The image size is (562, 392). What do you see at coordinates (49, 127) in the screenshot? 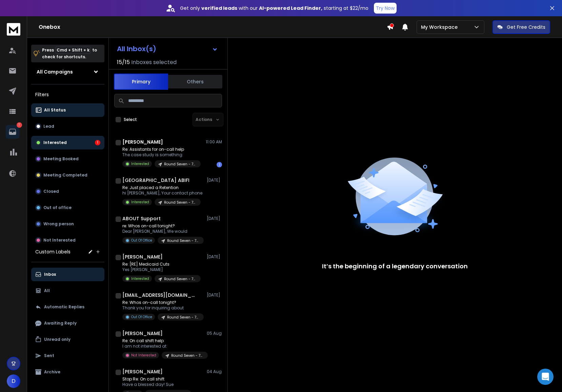
I see `p: Lead` at bounding box center [49, 127].